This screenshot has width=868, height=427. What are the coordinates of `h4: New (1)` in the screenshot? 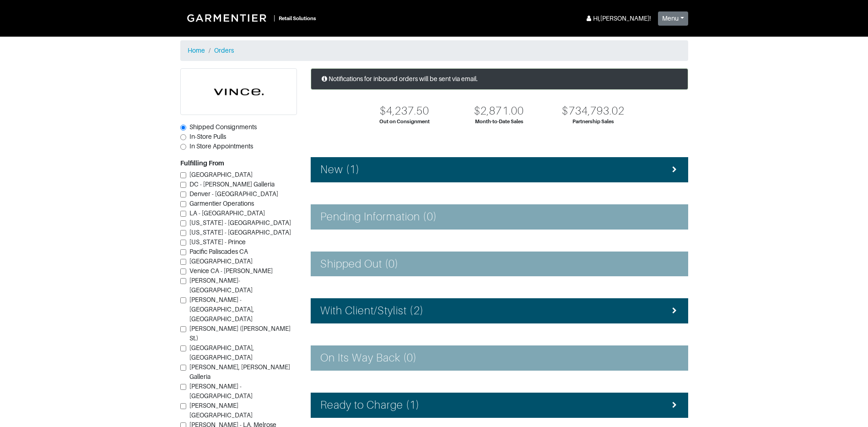 It's located at (340, 169).